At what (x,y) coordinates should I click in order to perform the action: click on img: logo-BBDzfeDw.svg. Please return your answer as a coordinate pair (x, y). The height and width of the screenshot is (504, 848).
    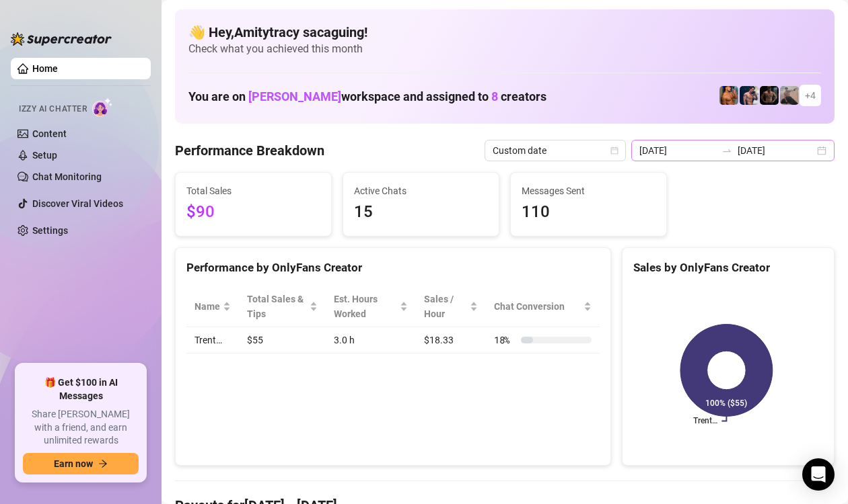
    Looking at the image, I should click on (62, 39).